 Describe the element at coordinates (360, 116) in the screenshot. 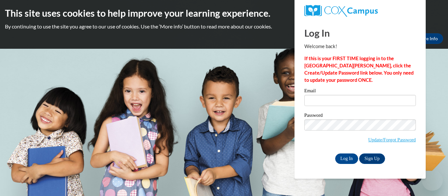

I see `label: Password` at that location.